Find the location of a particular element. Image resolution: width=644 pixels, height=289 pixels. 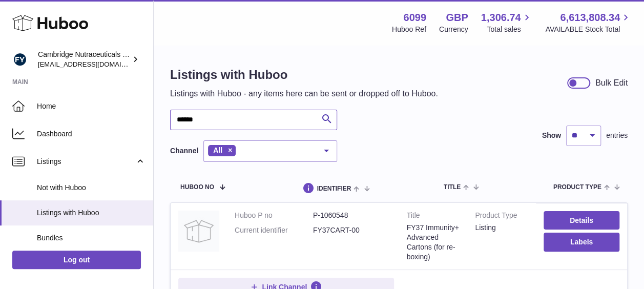

span: AVAILABLE Stock Total is located at coordinates (588, 29).